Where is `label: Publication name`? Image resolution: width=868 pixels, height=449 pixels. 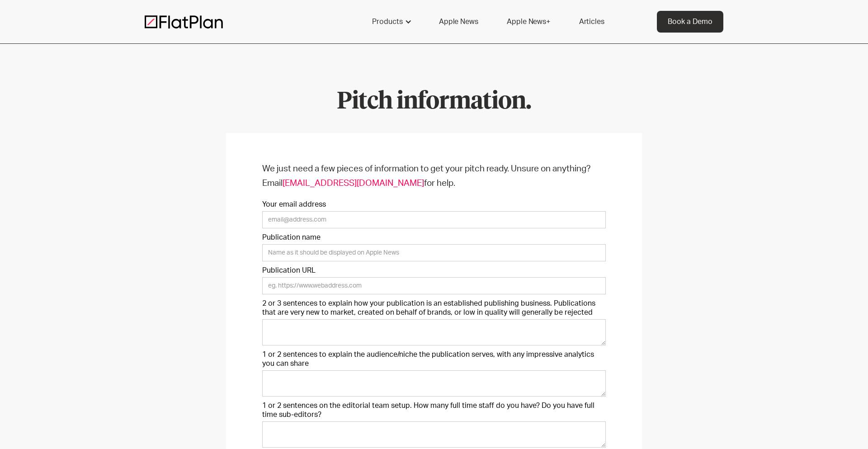
label: Publication name is located at coordinates (434, 237).